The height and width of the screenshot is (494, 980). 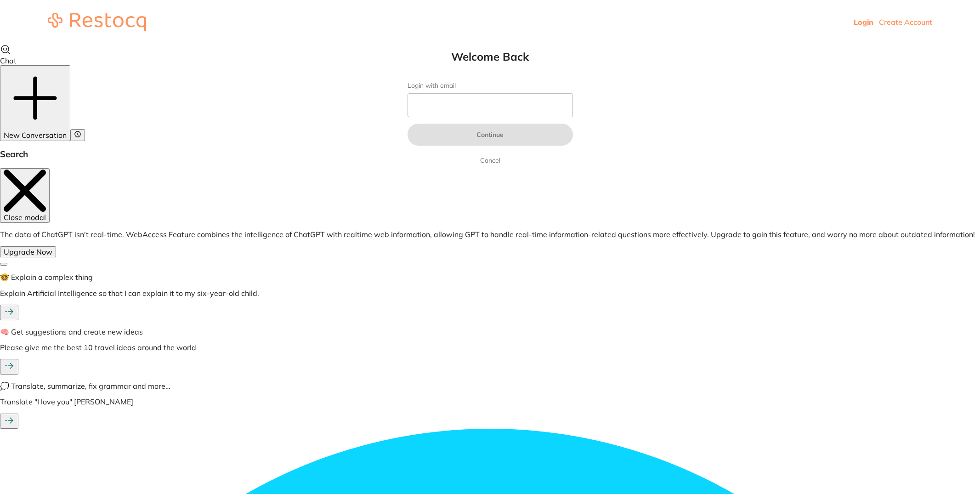 What do you see at coordinates (490, 57) in the screenshot?
I see `h1: Welcome Back` at bounding box center [490, 57].